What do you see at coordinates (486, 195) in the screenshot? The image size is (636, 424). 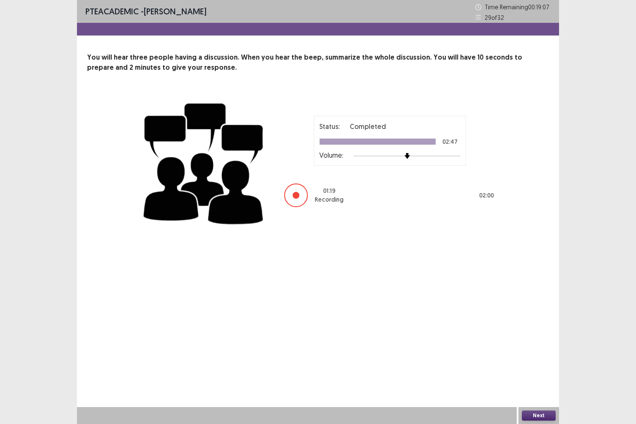 I see `p: 02 : 00` at bounding box center [486, 195].